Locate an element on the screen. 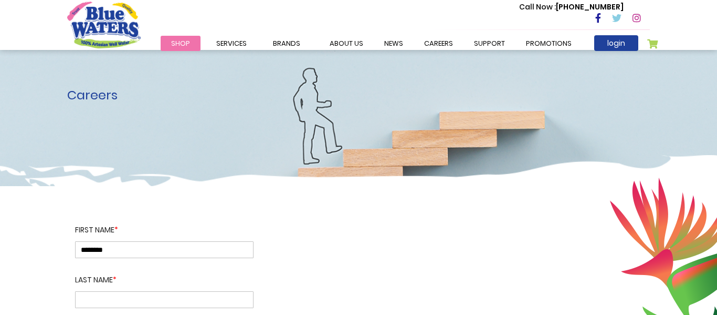 This screenshot has width=717, height=315. label: First name is located at coordinates (164, 233).